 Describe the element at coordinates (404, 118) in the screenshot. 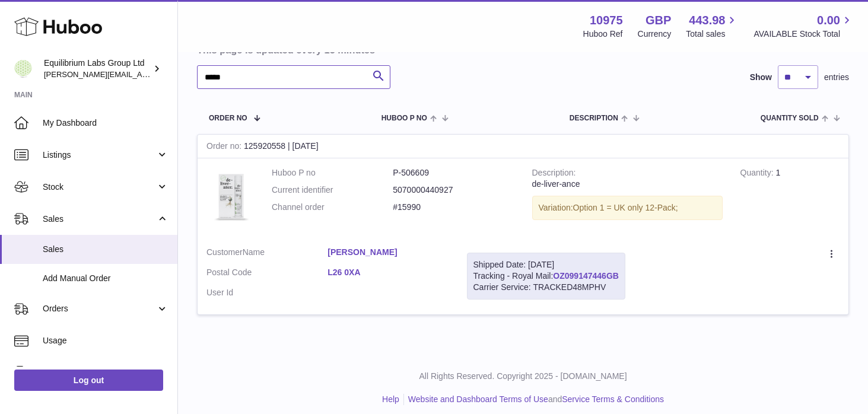

I see `span: Huboo P no` at that location.